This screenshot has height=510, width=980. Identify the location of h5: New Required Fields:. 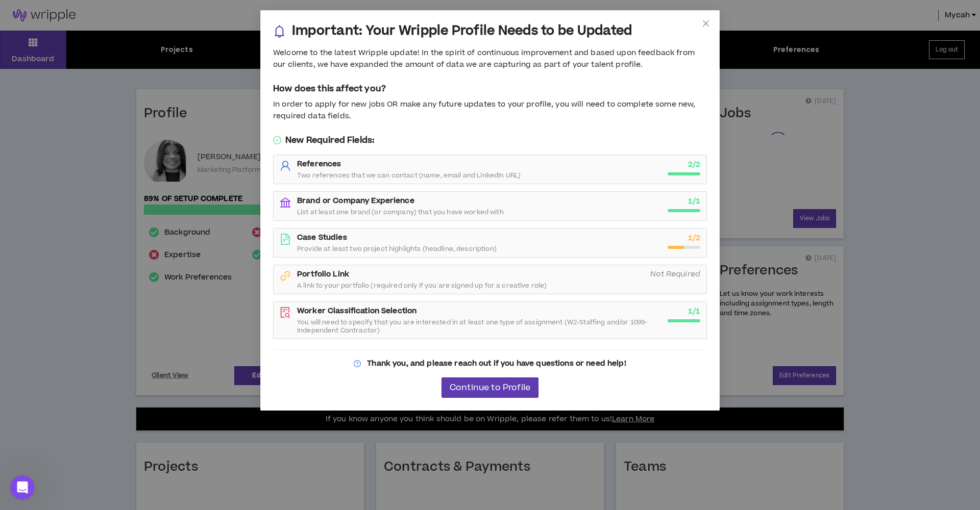
(490, 140).